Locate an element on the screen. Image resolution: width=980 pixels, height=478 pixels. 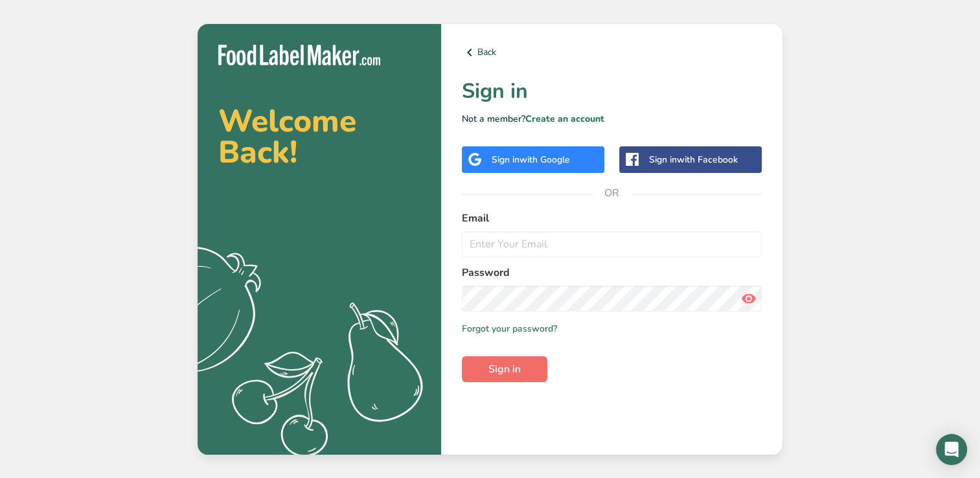
label: Password is located at coordinates (611, 272).